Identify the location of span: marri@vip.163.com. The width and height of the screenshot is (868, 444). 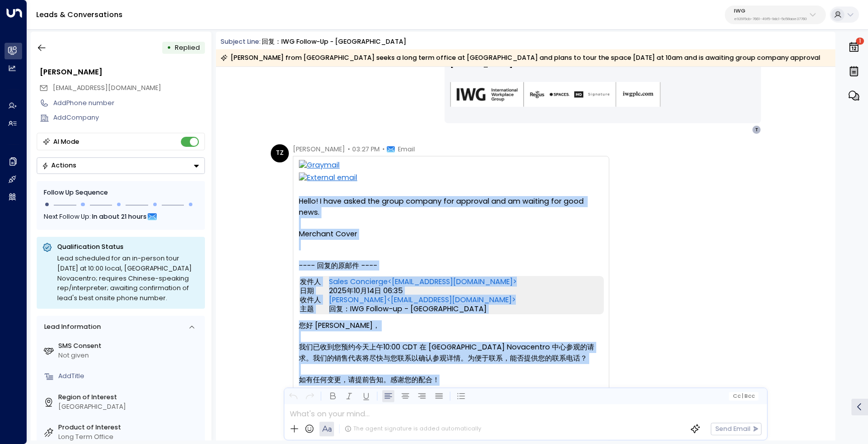
(107, 88).